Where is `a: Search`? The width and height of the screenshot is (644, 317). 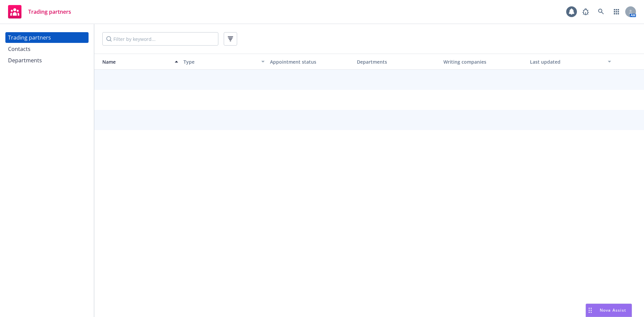 a: Search is located at coordinates (601, 12).